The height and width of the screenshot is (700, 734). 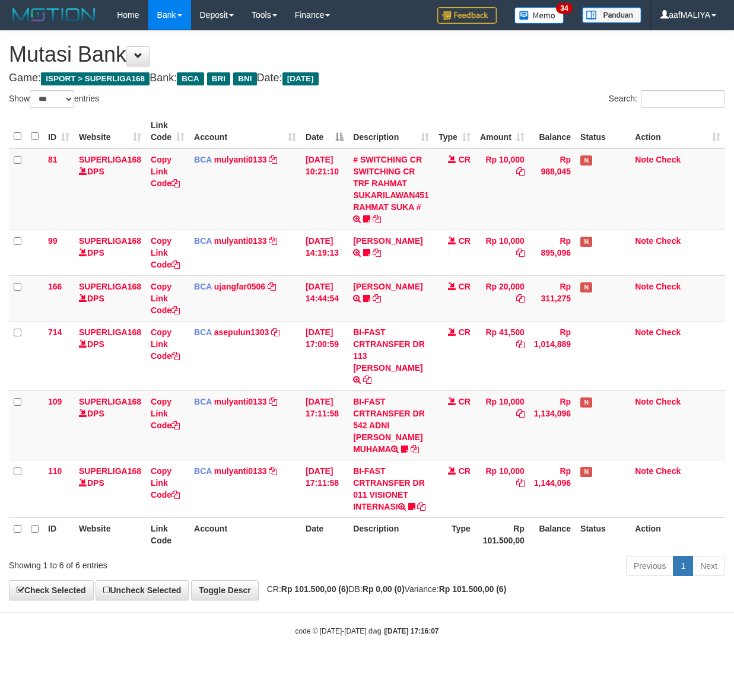 I want to click on span: 714, so click(x=55, y=332).